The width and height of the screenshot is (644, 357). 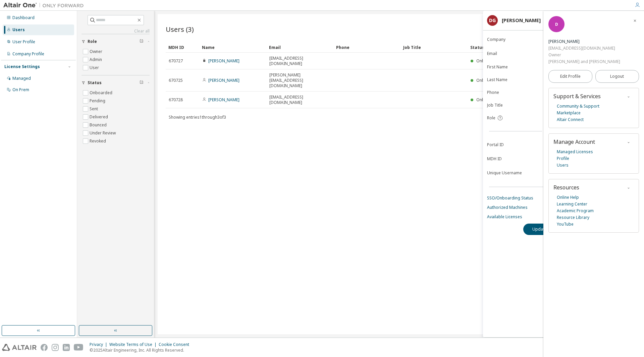 What do you see at coordinates (367, 47) in the screenshot?
I see `div: Phone` at bounding box center [367, 47].